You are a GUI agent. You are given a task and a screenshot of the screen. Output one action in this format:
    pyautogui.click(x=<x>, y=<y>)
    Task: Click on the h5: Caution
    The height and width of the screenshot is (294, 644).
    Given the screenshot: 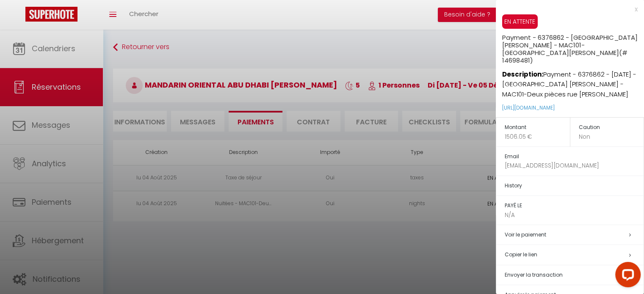 What is the action you would take?
    pyautogui.click(x=611, y=127)
    